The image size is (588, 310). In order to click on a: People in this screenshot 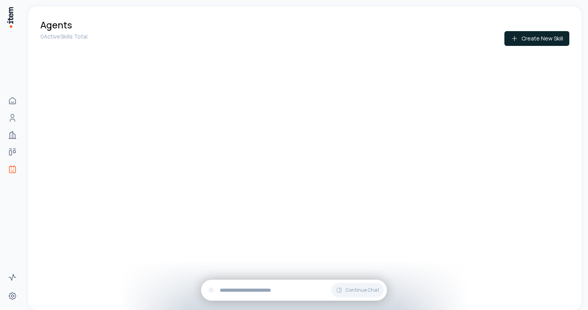, I will do `click(12, 118)`.